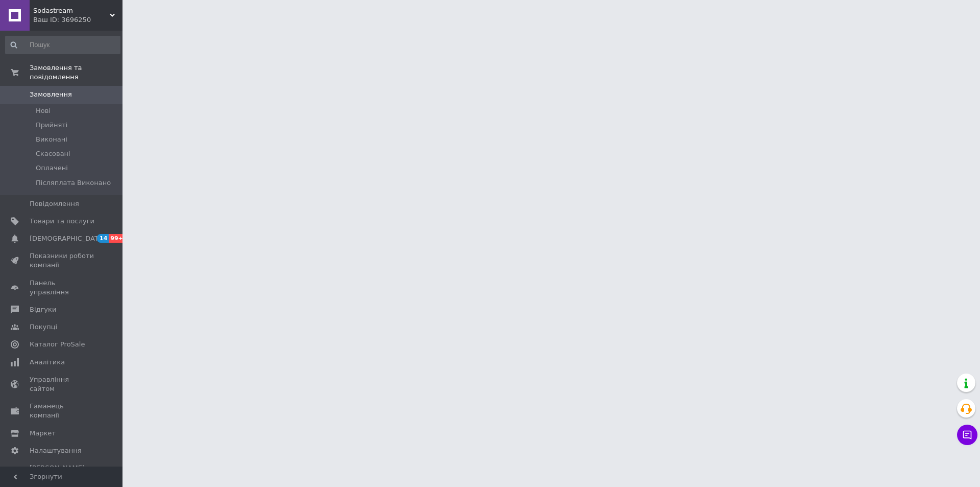 The width and height of the screenshot is (980, 487). I want to click on span: Показники роботи компанії, so click(62, 260).